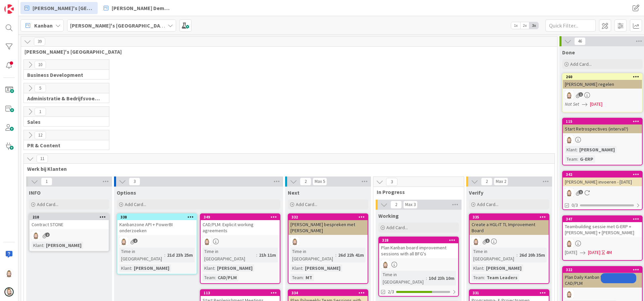  I want to click on div: 21d 23h 25m, so click(179, 255).